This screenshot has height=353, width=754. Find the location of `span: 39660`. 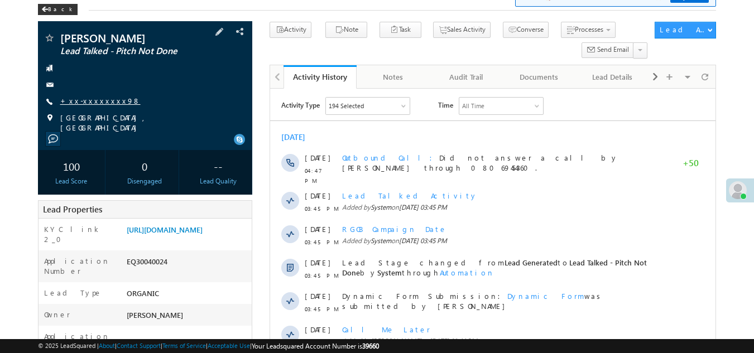

span: 39660 is located at coordinates (370, 346).